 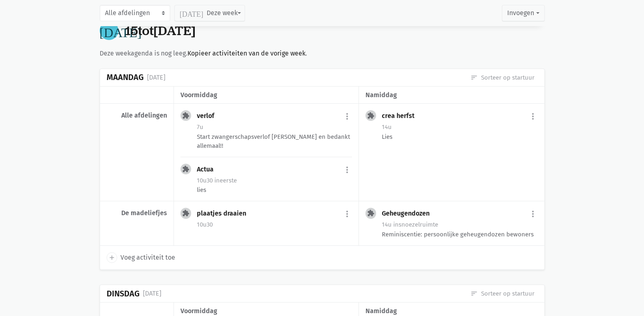 What do you see at coordinates (459, 234) in the screenshot?
I see `div: Reminiscentie: persoonlijke geheugendozen bewoners` at bounding box center [459, 234].